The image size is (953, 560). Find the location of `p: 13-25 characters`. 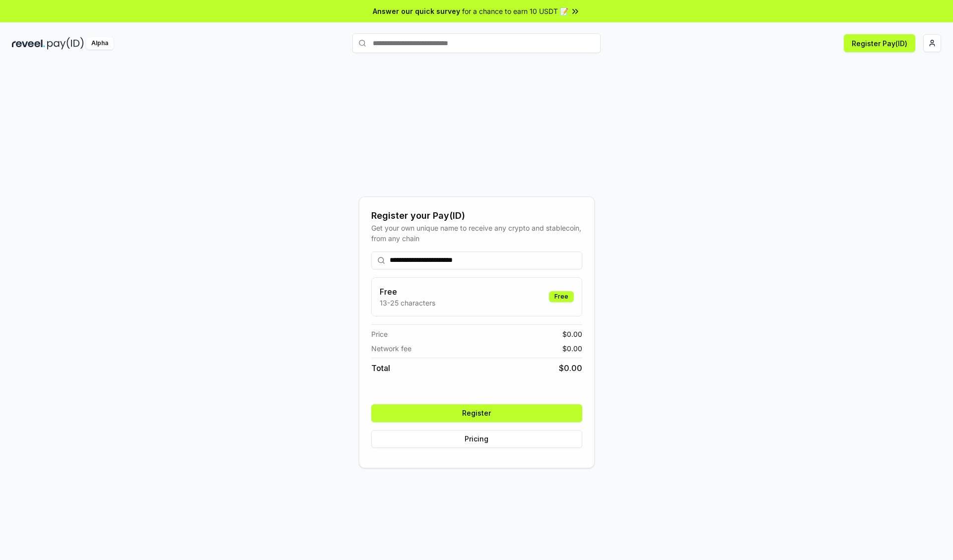

p: 13-25 characters is located at coordinates (408, 303).